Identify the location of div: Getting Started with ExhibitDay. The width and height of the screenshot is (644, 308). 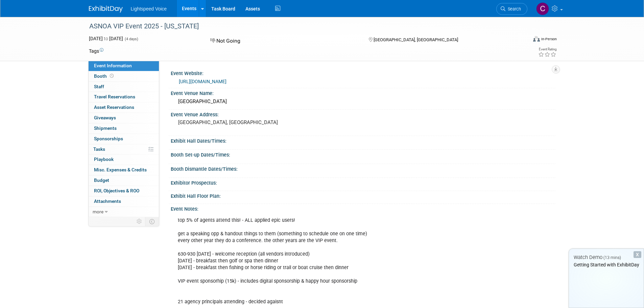
(606, 265).